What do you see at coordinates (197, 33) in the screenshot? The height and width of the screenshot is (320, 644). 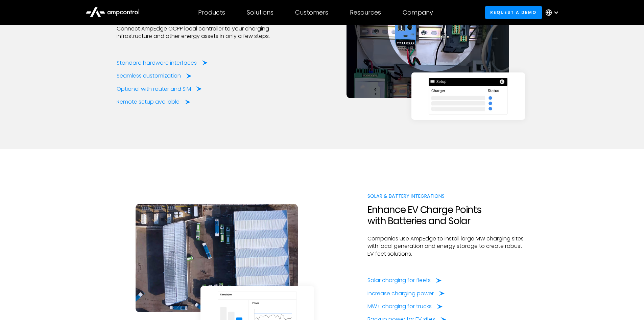 I see `p: Connect AmpEdge OCPP local controller to your charging infrastructure and other energy assets in ...` at bounding box center [197, 33].